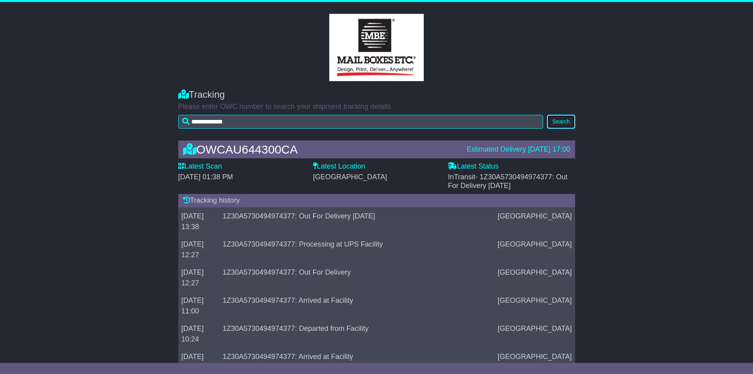  Describe the element at coordinates (377, 107) in the screenshot. I see `p: Please enter OWC number to search your shipment tracking details.` at that location.